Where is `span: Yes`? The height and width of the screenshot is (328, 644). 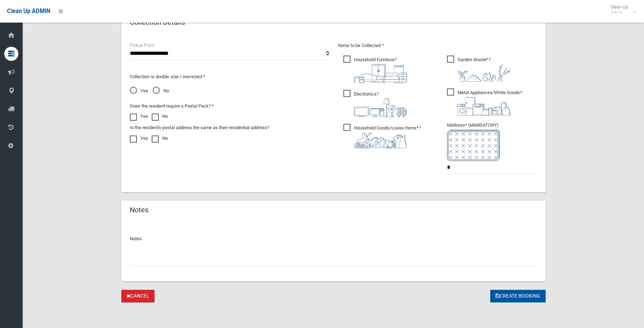
span: Yes is located at coordinates (139, 91).